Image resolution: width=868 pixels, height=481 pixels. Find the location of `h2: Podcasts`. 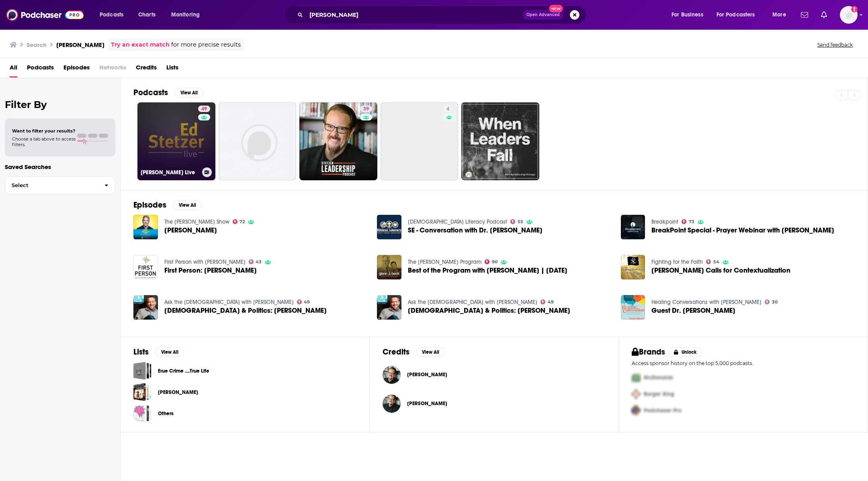

h2: Podcasts is located at coordinates (151, 92).